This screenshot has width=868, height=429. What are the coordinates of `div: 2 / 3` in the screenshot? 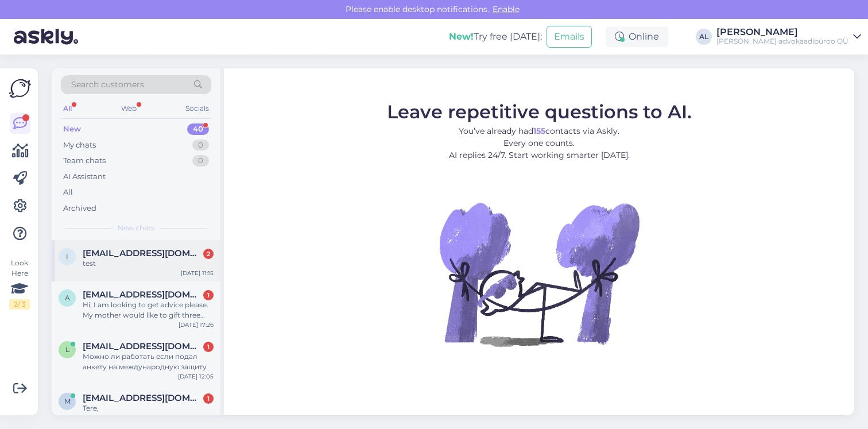 It's located at (20, 304).